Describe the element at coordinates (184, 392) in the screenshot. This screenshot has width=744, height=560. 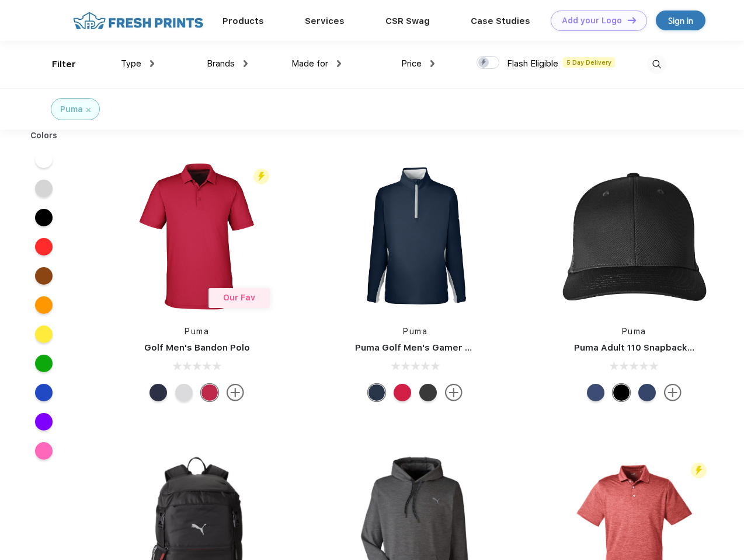
I see `div: High Rise` at that location.